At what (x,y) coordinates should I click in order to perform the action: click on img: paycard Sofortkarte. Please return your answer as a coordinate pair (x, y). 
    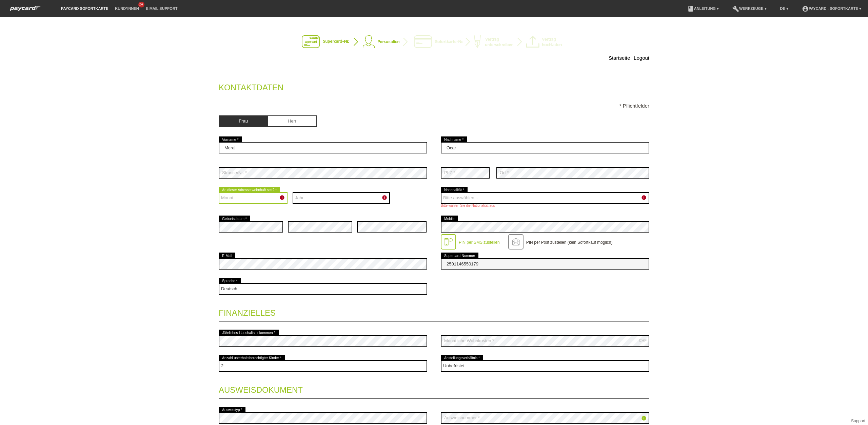
    Looking at the image, I should click on (26, 8).